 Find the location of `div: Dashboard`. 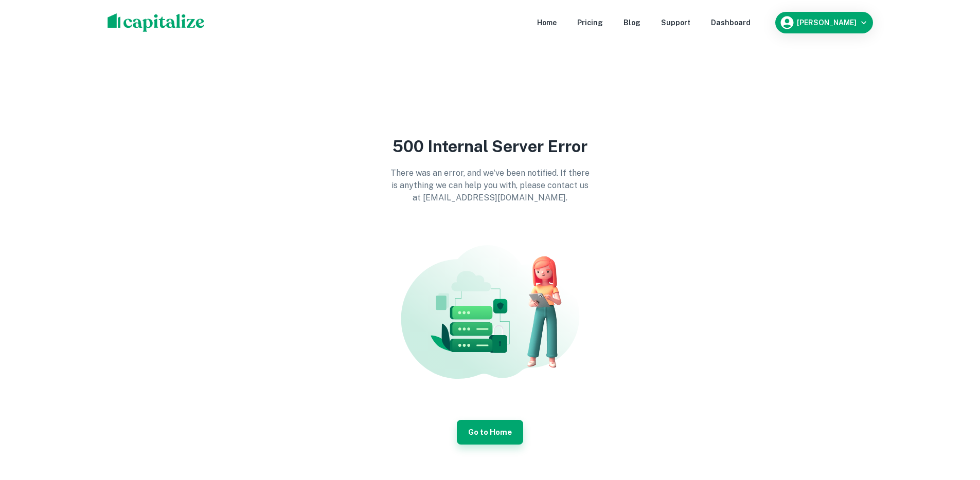

div: Dashboard is located at coordinates (730, 22).